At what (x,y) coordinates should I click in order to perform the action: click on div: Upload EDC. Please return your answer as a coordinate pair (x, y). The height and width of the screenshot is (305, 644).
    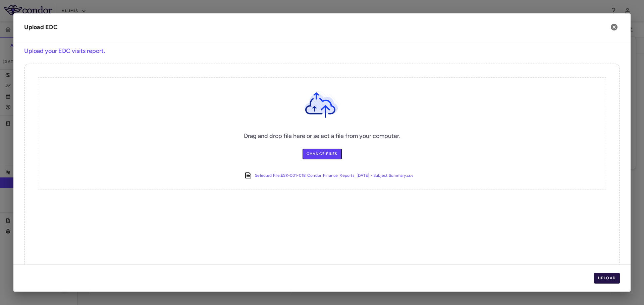
    Looking at the image, I should click on (41, 27).